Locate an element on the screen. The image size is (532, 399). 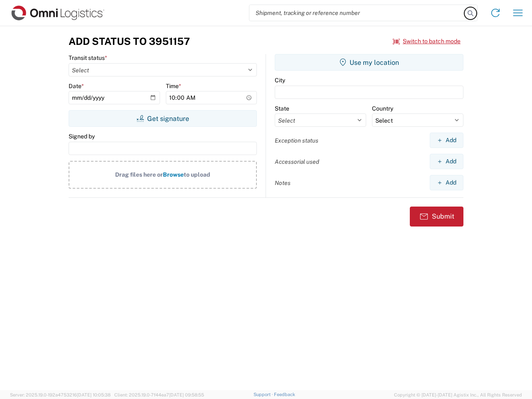
label: Time is located at coordinates (173, 86).